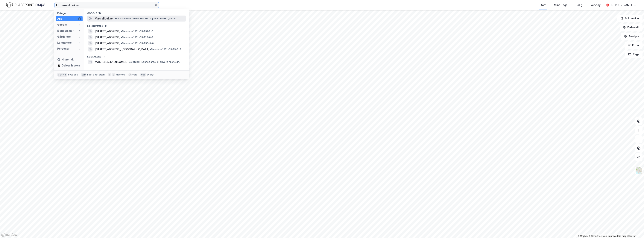 The image size is (644, 238). I want to click on div: Leietakere (1), so click(137, 56).